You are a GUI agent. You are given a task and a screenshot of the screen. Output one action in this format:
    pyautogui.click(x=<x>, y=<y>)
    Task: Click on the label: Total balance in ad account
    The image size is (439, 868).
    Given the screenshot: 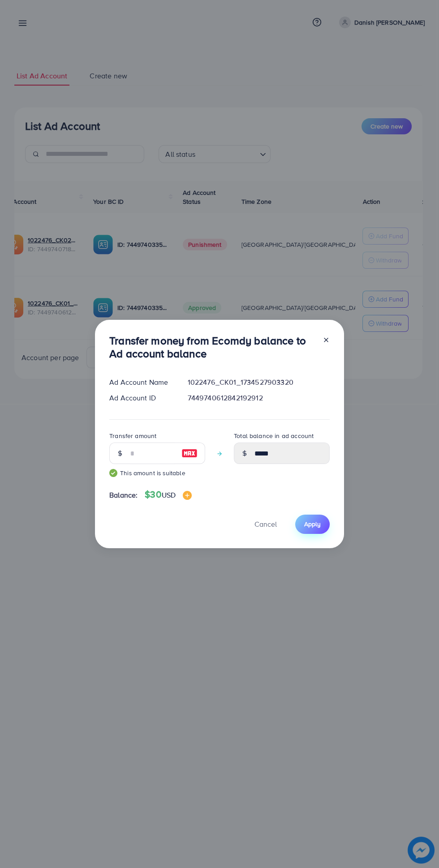 What is the action you would take?
    pyautogui.click(x=273, y=436)
    